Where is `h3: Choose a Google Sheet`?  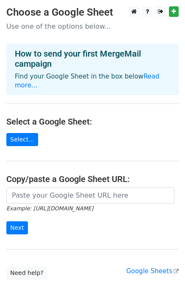
h3: Choose a Google Sheet is located at coordinates (92, 12).